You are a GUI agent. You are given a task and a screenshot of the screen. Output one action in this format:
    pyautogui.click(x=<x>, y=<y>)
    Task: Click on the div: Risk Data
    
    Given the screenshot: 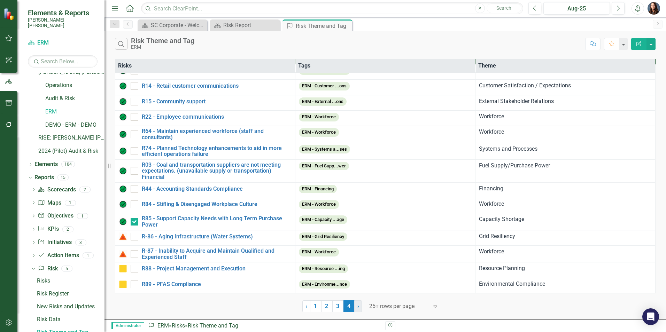 What is the action you would take?
    pyautogui.click(x=71, y=320)
    